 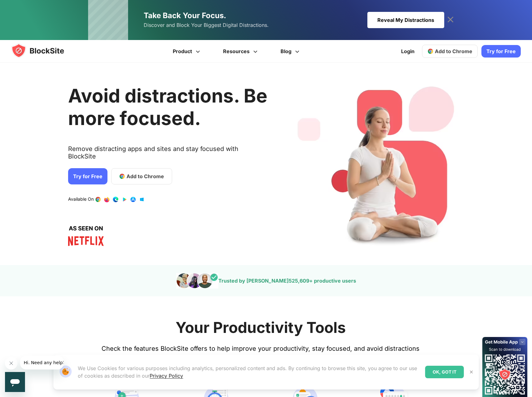 I want to click on img: Close, so click(x=471, y=372).